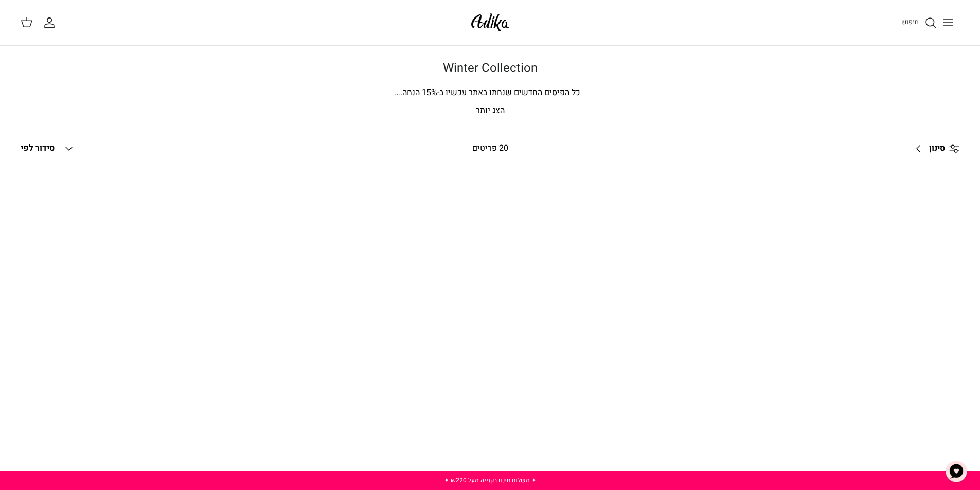 The image size is (980, 490). I want to click on a: Adika IL, so click(490, 22).